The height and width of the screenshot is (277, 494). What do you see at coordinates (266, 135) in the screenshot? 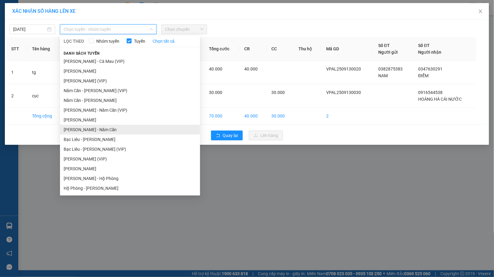
I see `button: uploadLên hàng` at bounding box center [266, 135].